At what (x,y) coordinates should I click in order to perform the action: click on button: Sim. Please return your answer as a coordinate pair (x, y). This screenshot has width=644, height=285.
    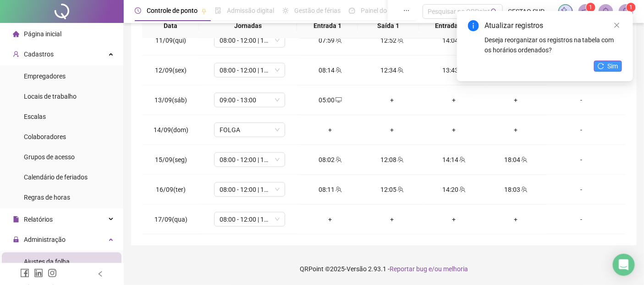
    Looking at the image, I should click on (608, 66).